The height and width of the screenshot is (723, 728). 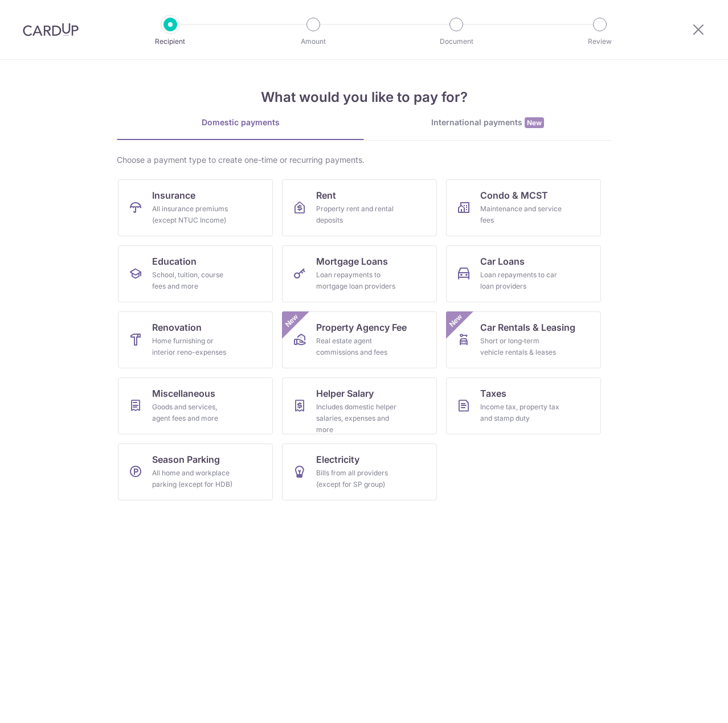 I want to click on span: Condo & MCST, so click(x=514, y=195).